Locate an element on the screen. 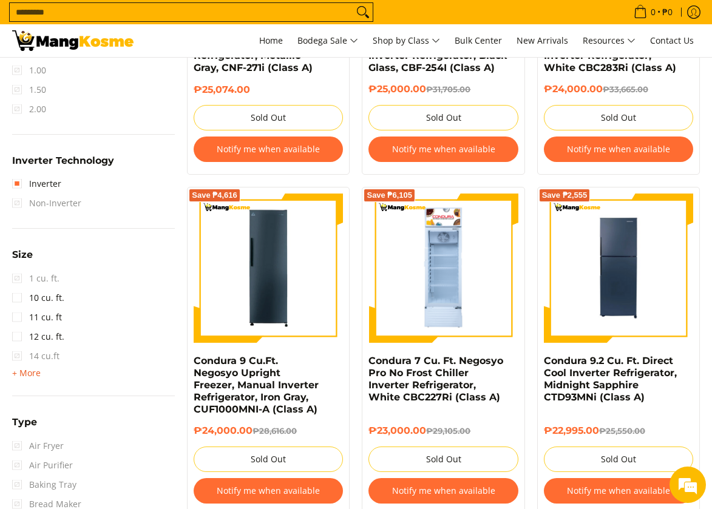 This screenshot has width=712, height=509. del: ₱31,705.00 is located at coordinates (448, 89).